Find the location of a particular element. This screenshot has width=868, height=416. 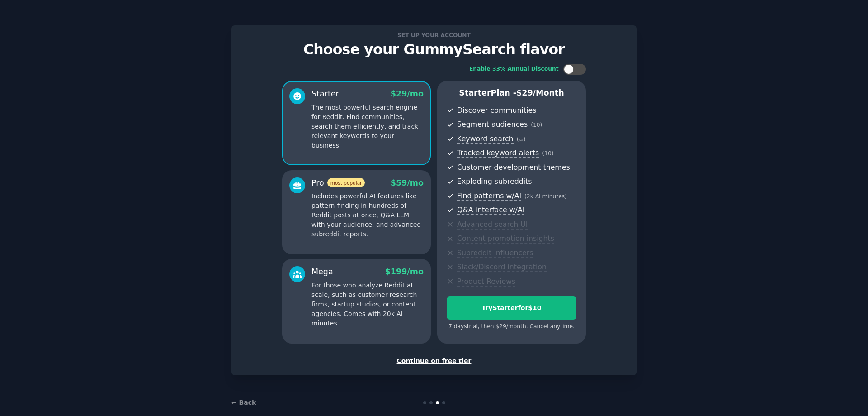

span: Subreddit influencers is located at coordinates (495, 253).